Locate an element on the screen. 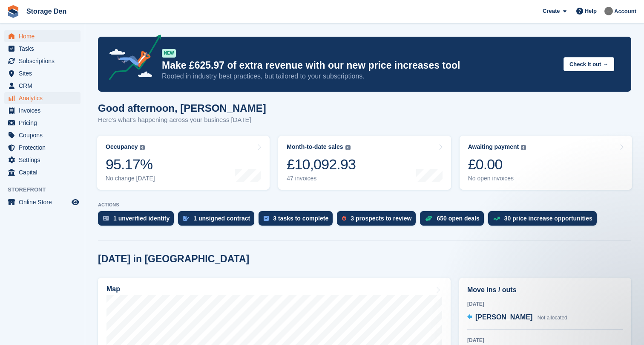  span: Protection is located at coordinates (44, 148).